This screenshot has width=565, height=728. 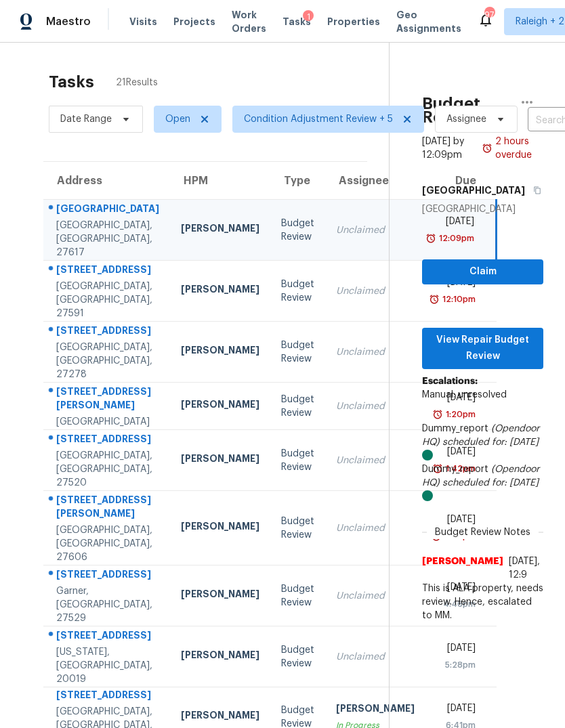 I want to click on th: HPM, so click(x=220, y=181).